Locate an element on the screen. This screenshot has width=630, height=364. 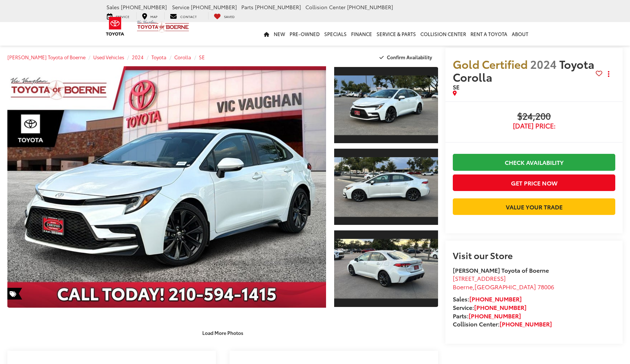
a: Contact is located at coordinates (183, 16).